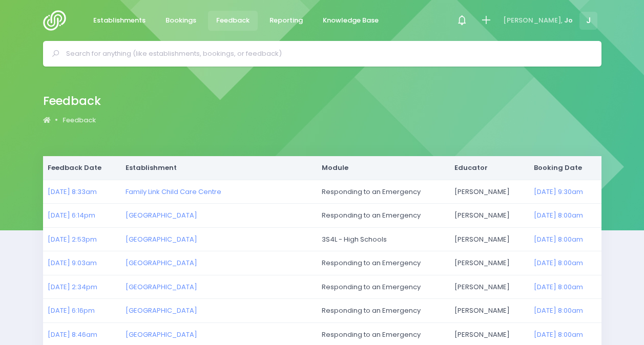 Image resolution: width=644 pixels, height=345 pixels. I want to click on h2: Feedback, so click(72, 101).